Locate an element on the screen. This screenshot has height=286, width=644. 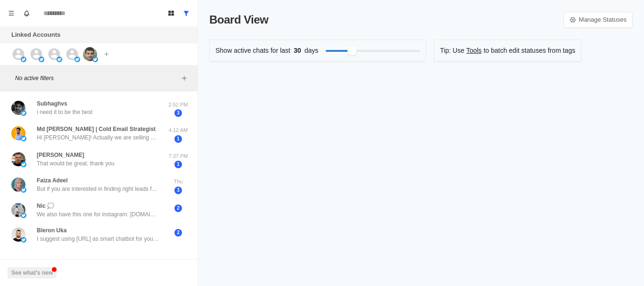
button: Add filters is located at coordinates (184, 78).